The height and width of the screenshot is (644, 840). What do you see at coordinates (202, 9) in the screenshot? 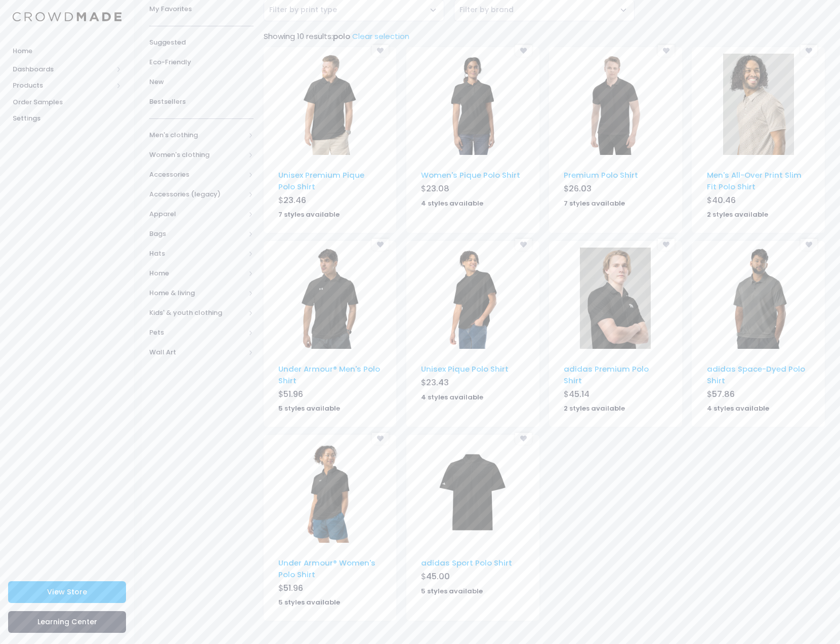
I see `span: My Favorites` at bounding box center [202, 9].